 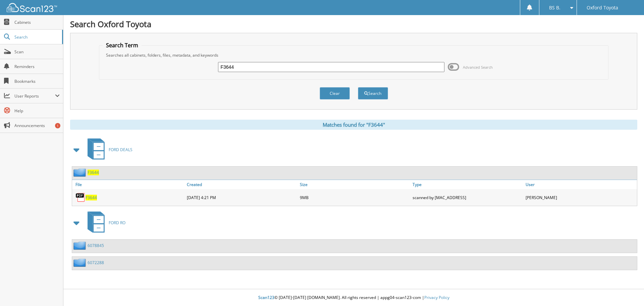 I want to click on span: Search, so click(x=37, y=37).